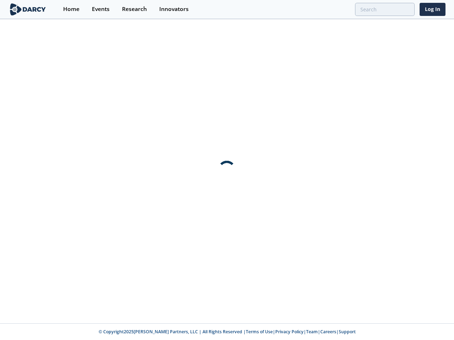  Describe the element at coordinates (347, 332) in the screenshot. I see `a: Support` at that location.